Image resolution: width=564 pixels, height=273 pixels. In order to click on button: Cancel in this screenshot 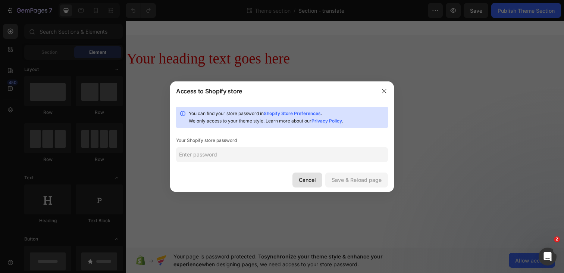, I will do `click(307, 180)`.